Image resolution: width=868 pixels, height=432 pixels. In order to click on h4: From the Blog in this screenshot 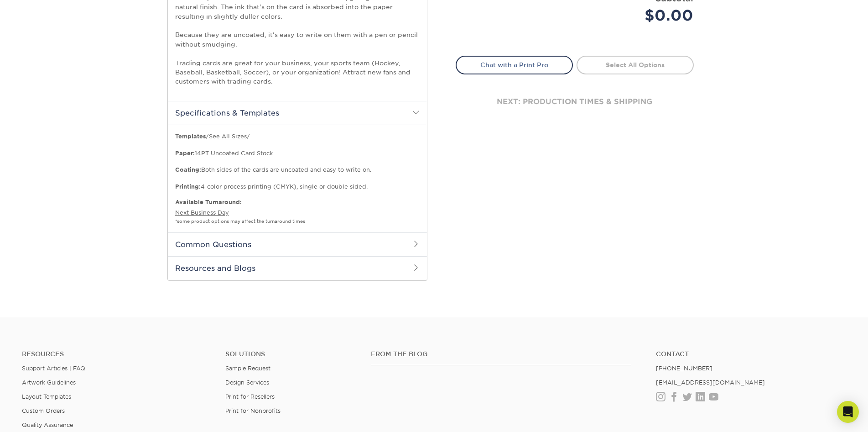, I will do `click(501, 354)`.